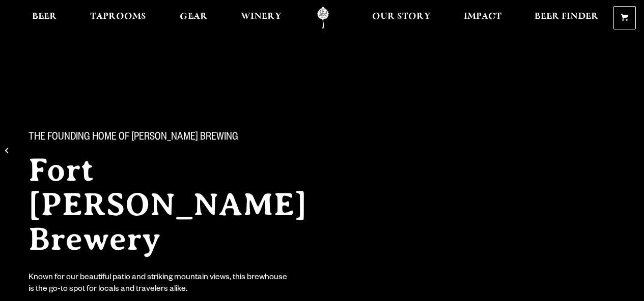  I want to click on a: Gear, so click(193, 18).